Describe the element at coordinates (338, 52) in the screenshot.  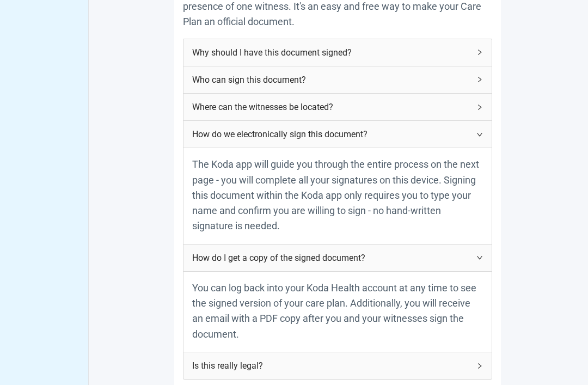
I see `div: Why should I have this document signed?` at that location.